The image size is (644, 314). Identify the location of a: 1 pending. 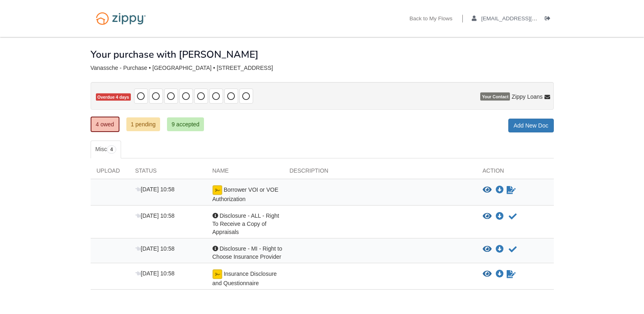
(143, 125).